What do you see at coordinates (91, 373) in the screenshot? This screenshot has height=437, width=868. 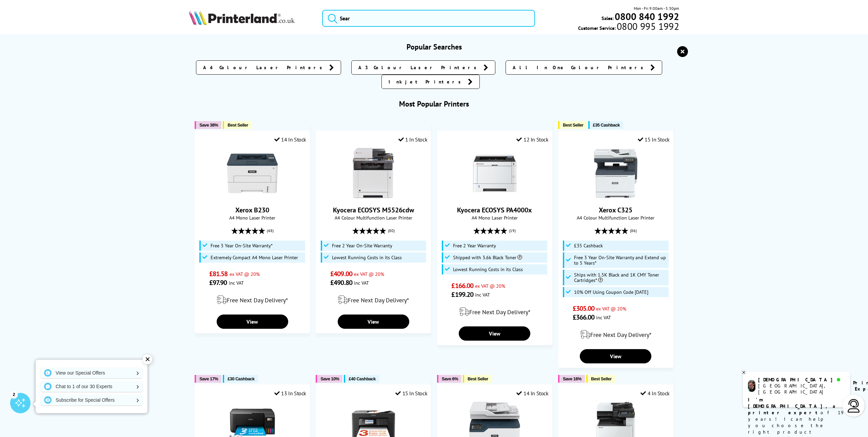 I see `a: View our Special Offers` at bounding box center [91, 373].